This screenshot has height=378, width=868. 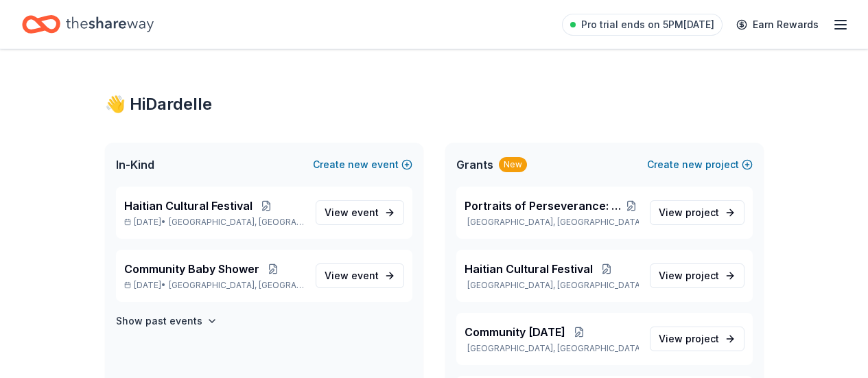 I want to click on span: Grants, so click(x=475, y=164).